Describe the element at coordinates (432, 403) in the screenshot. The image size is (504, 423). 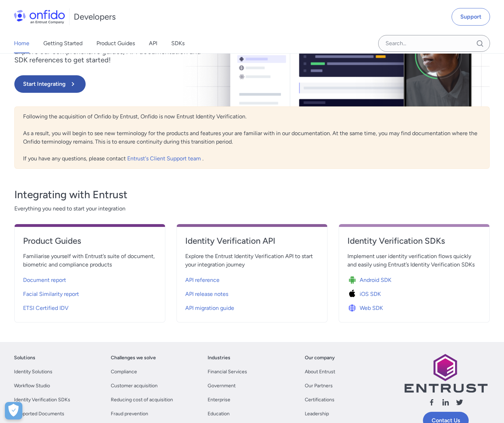
I see `a: Follow us facebook` at that location.